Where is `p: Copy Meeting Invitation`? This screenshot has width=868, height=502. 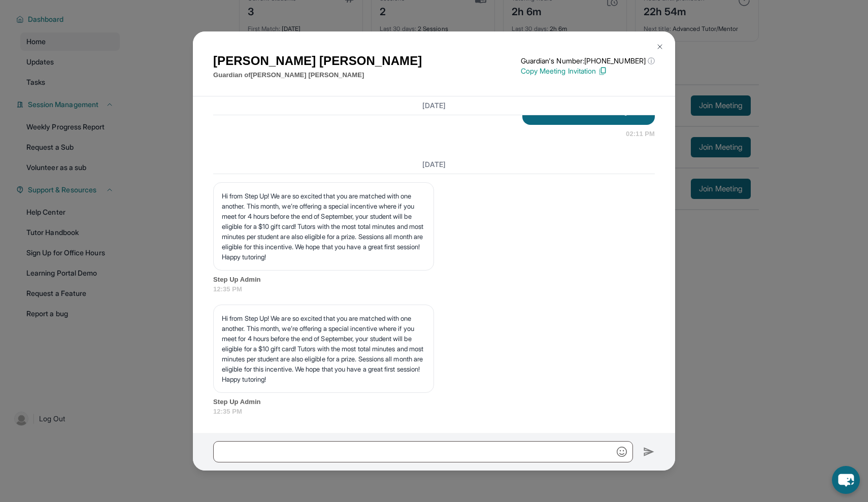
p: Copy Meeting Invitation is located at coordinates (588, 71).